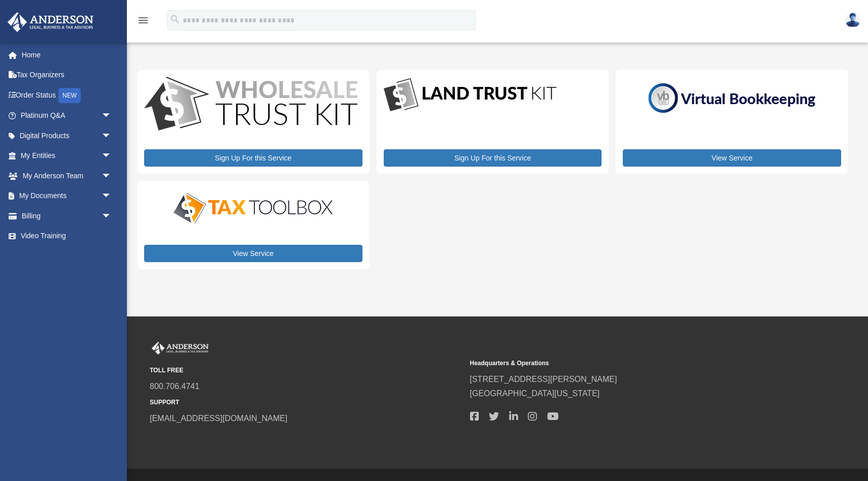 The height and width of the screenshot is (481, 868). Describe the element at coordinates (67, 196) in the screenshot. I see `a: My Documentsarrow_drop_down` at that location.